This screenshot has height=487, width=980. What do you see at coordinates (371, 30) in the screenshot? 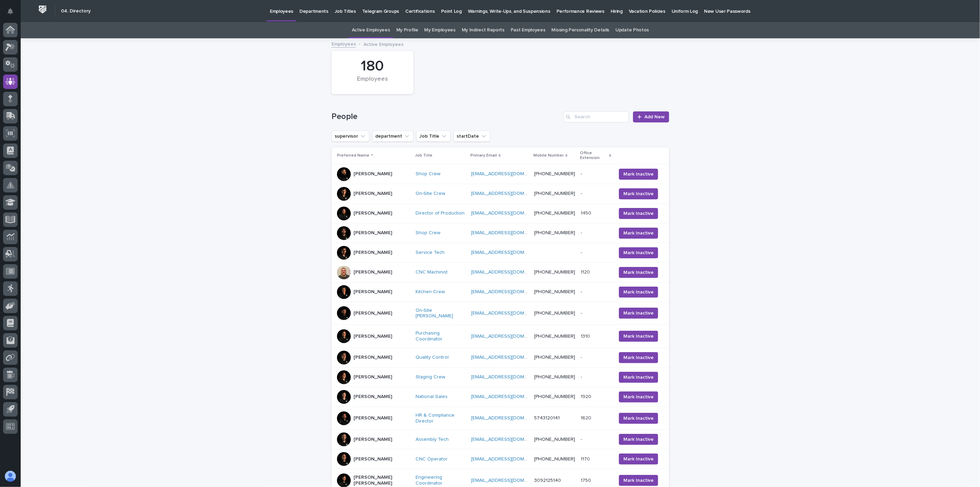
I see `a: Active Employees` at bounding box center [371, 30].